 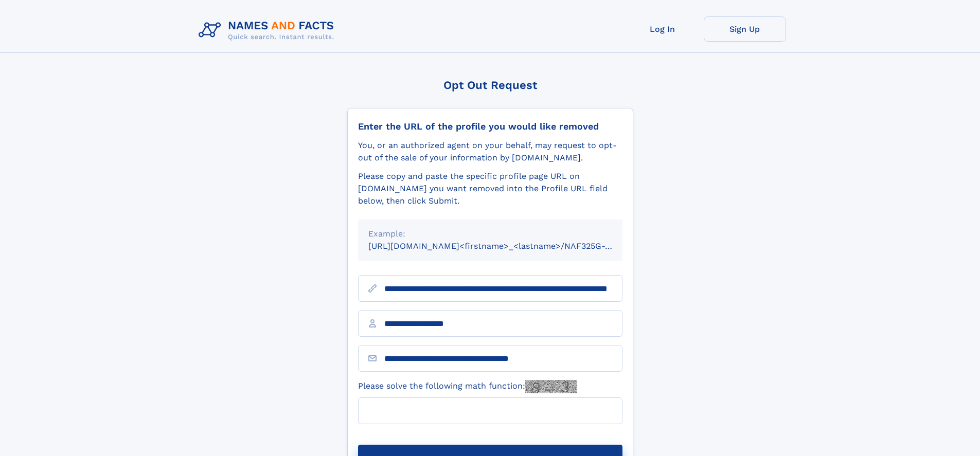 What do you see at coordinates (490, 234) in the screenshot?
I see `div: Example:` at bounding box center [490, 234].